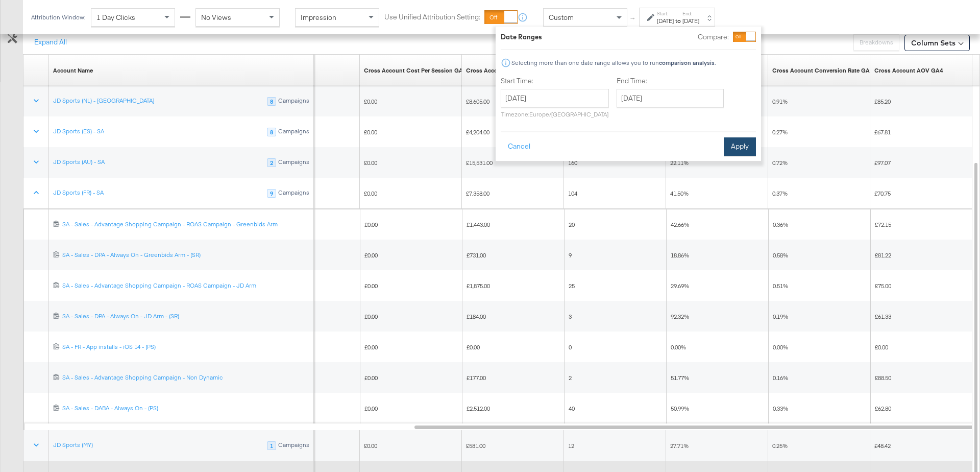  I want to click on span: £97.07, so click(883, 162).